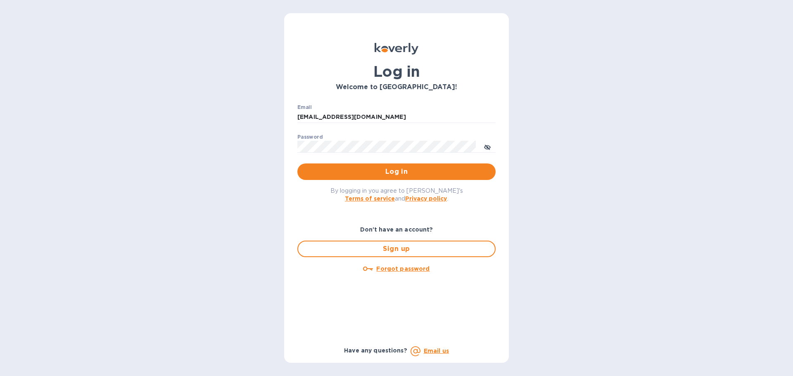 The width and height of the screenshot is (793, 376). What do you see at coordinates (370, 199) in the screenshot?
I see `a: Terms of service` at bounding box center [370, 199].